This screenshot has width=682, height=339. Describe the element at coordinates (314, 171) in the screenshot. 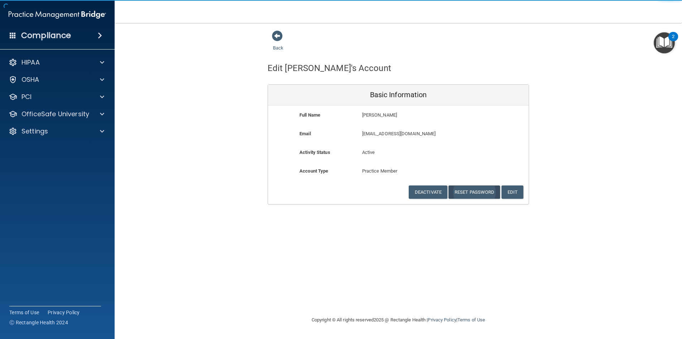

I see `b: Account Type` at that location.